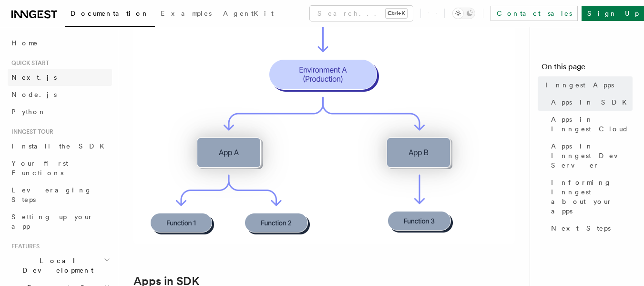  Describe the element at coordinates (592, 155) in the screenshot. I see `span: Apps in Inngest Dev Server` at that location.